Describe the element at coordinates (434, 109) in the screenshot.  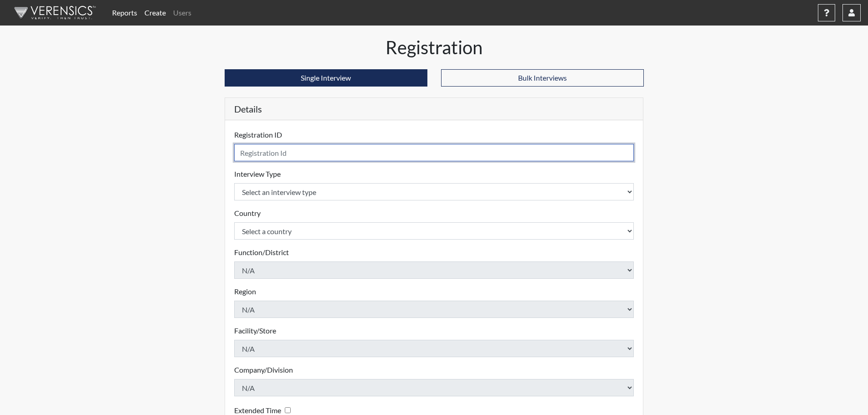
I see `h5: Details` at that location.